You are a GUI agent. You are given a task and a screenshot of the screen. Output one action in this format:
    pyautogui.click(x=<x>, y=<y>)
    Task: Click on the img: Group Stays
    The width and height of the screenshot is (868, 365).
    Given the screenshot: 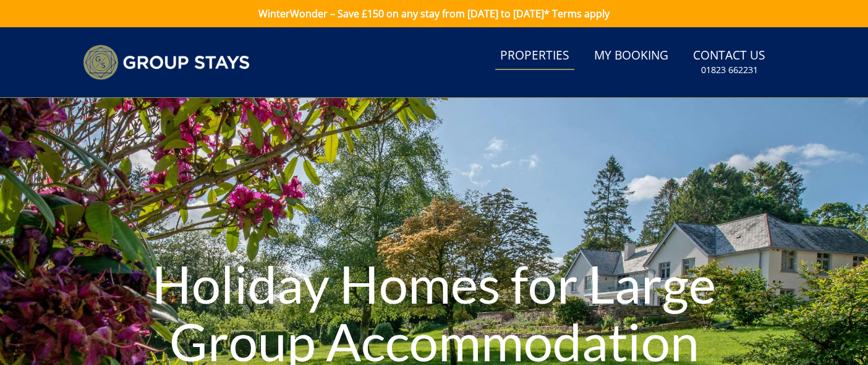 What is the action you would take?
    pyautogui.click(x=166, y=62)
    